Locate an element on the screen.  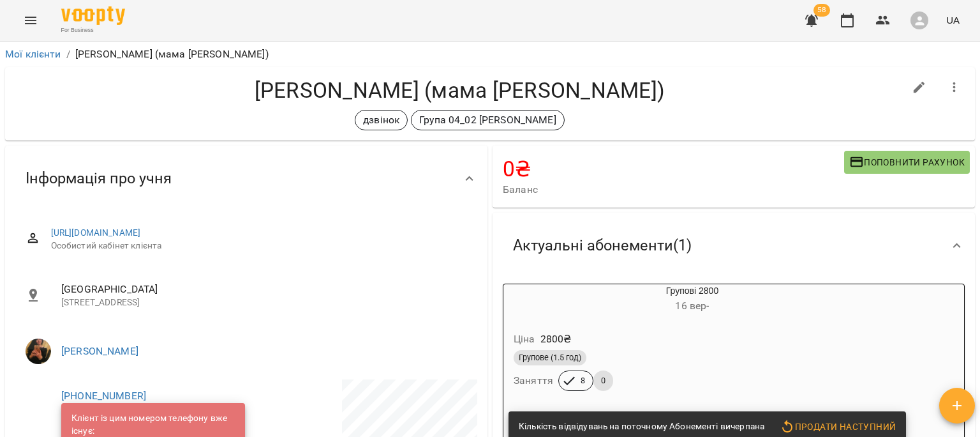
span: For Business is located at coordinates (93, 30).